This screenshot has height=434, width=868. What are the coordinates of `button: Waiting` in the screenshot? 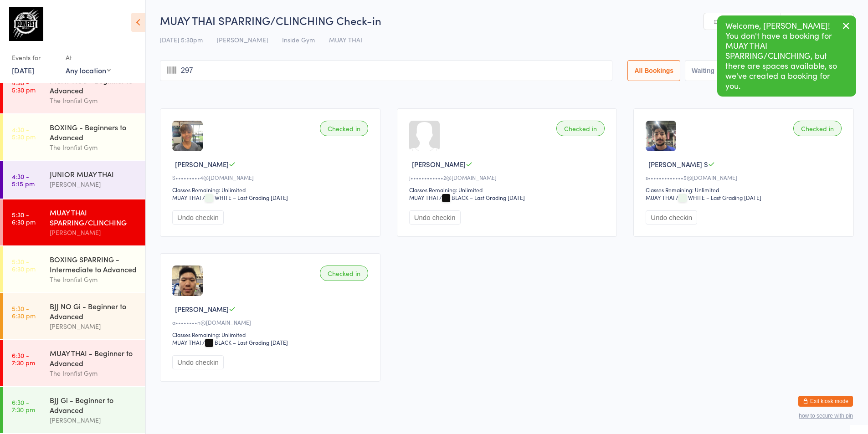 It's located at (703, 71).